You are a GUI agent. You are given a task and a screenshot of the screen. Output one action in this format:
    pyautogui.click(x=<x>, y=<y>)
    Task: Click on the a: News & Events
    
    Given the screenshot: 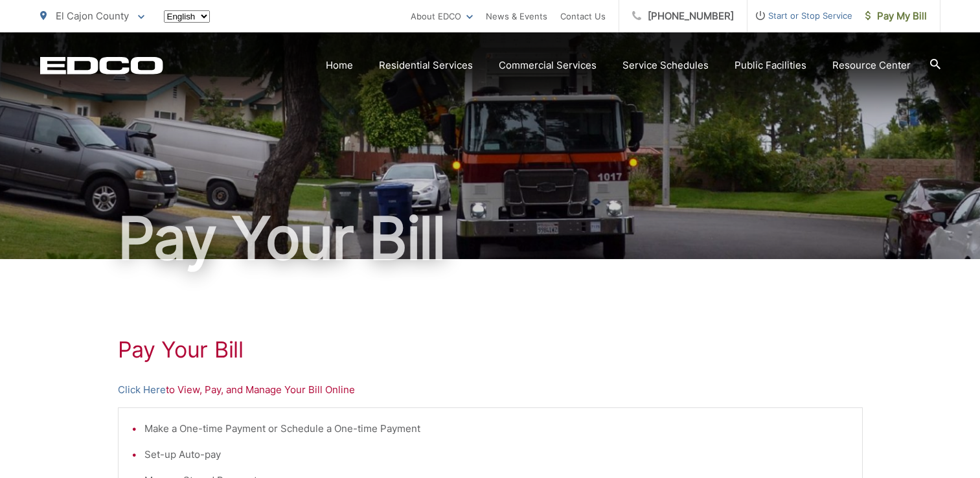 What is the action you would take?
    pyautogui.click(x=516, y=17)
    